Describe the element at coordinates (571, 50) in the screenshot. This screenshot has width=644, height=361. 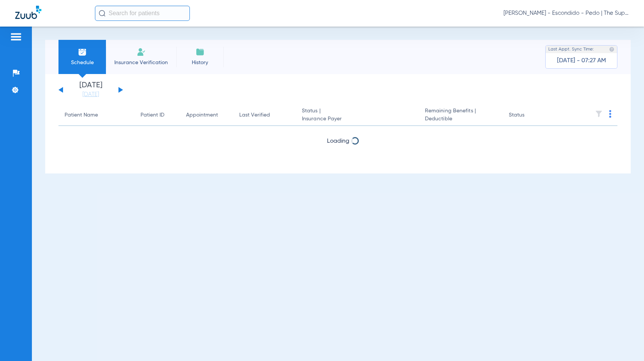
I see `span: Last Appt. Sync Time:` at that location.